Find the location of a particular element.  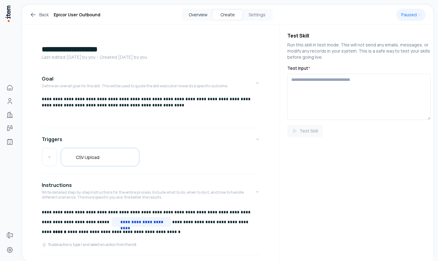

a: Home is located at coordinates (10, 88).